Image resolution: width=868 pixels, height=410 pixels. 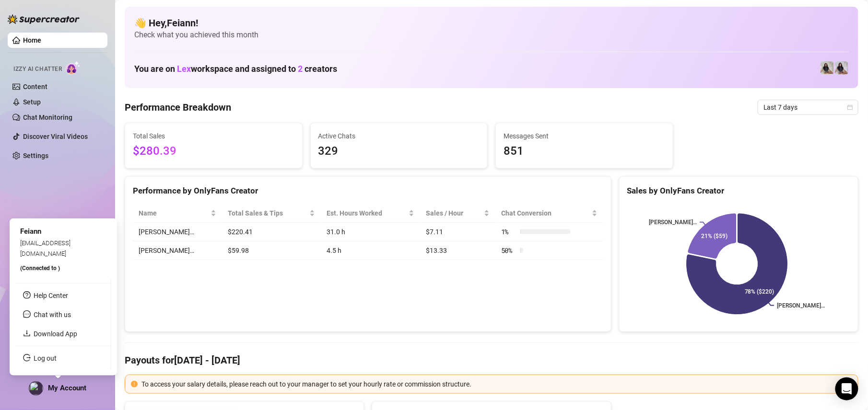 What do you see at coordinates (213, 136) in the screenshot?
I see `span: Total Sales` at bounding box center [213, 136].